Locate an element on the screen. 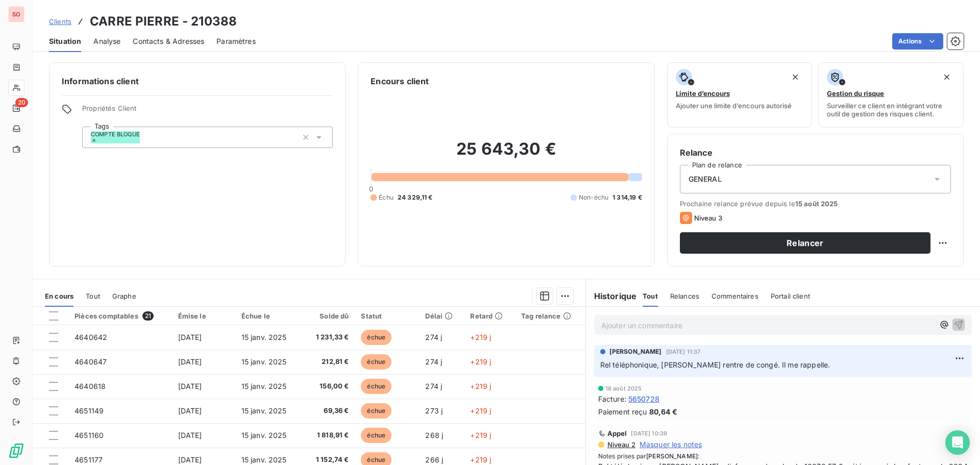 The image size is (980, 465). span: En cours is located at coordinates (59, 296).